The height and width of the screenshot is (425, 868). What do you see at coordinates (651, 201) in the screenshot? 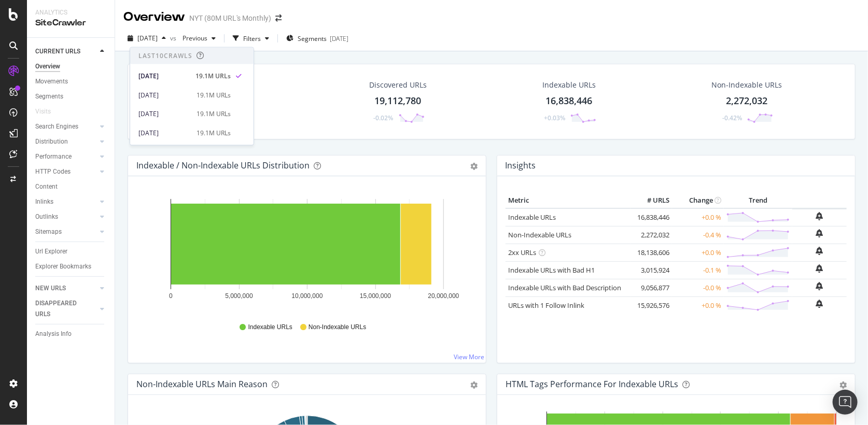
I see `th: # URLS` at bounding box center [651, 201].